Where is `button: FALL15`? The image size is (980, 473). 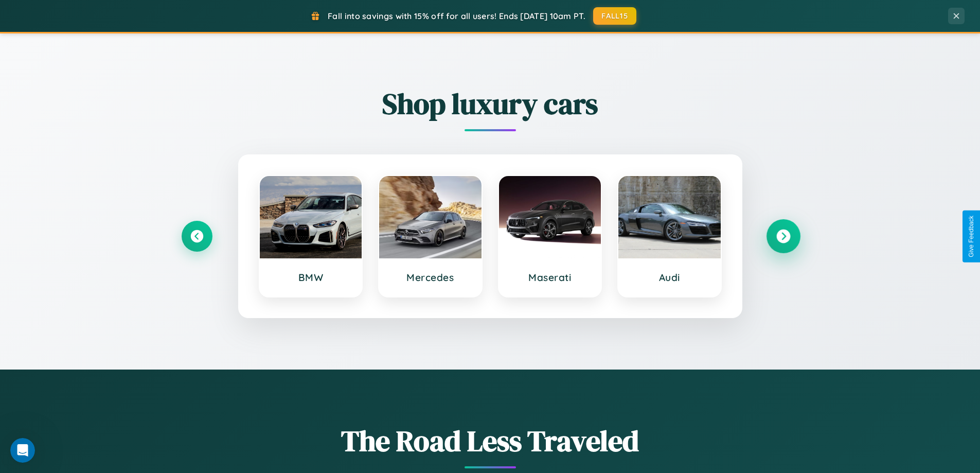
button: FALL15 is located at coordinates (615, 16).